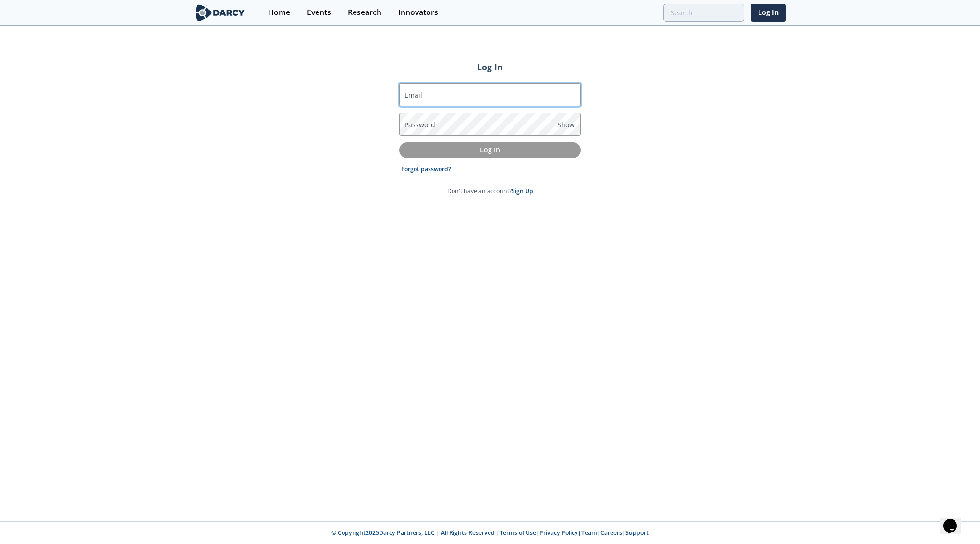  I want to click on a: Forgot password?, so click(426, 169).